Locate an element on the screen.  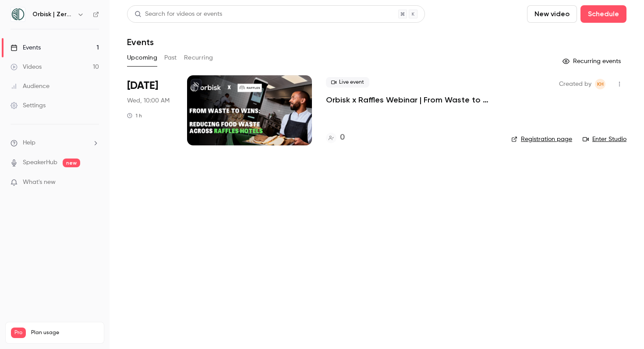
h1: Events is located at coordinates (140, 42).